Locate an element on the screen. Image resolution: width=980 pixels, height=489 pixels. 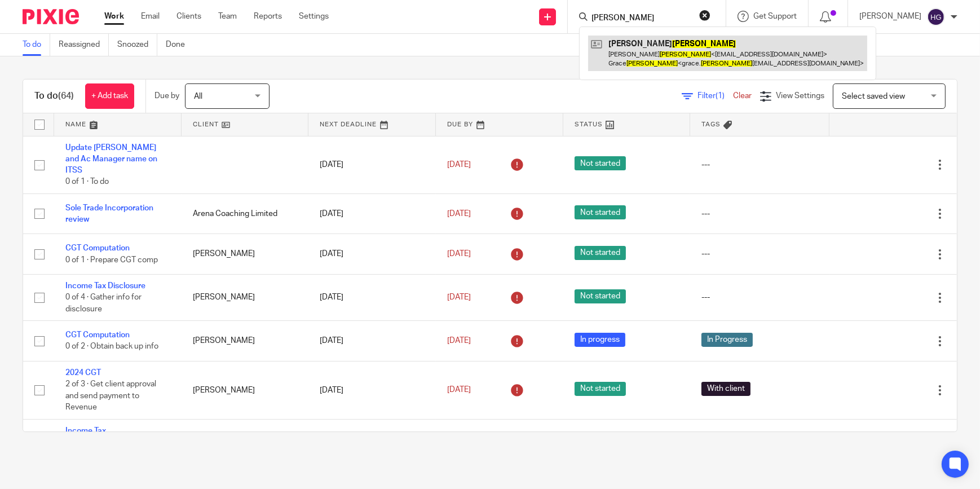
a: Settings is located at coordinates (314, 17).